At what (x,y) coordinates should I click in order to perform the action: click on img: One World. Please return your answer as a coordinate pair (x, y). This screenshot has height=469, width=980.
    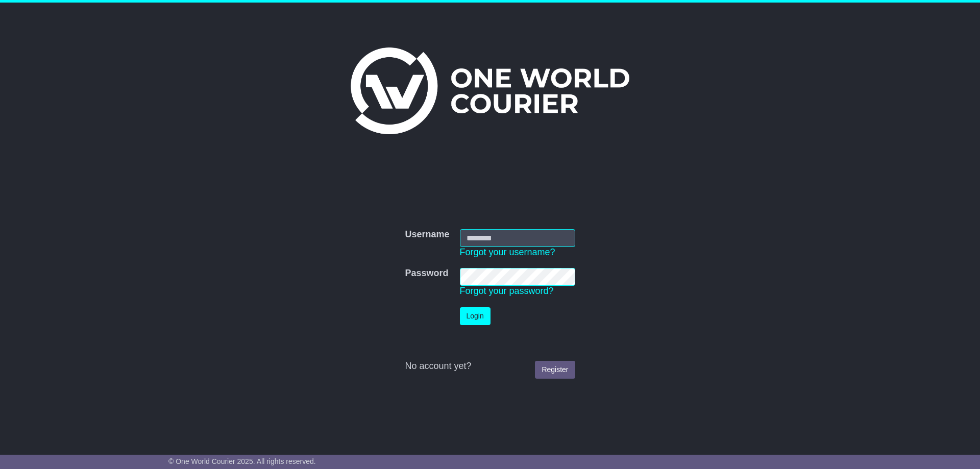
    Looking at the image, I should click on (490, 91).